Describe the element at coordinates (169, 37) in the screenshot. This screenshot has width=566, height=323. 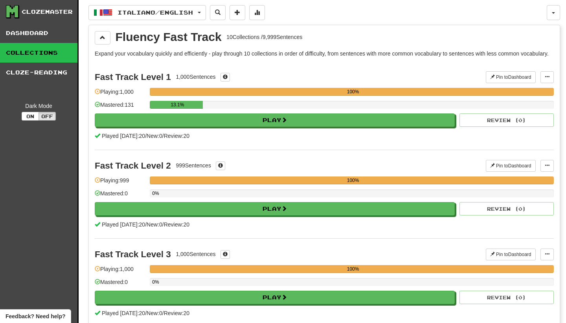
I see `div: Fluency Fast Track` at that location.